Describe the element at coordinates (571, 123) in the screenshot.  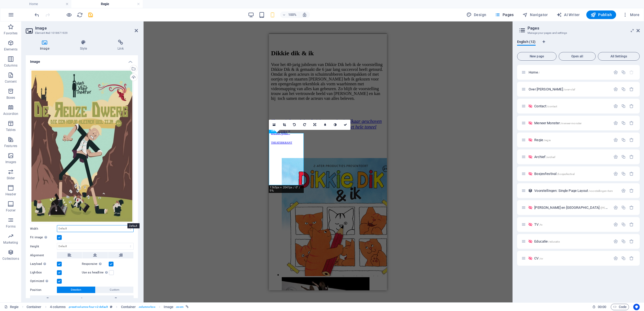
I see `span: /meneer-monster` at that location.